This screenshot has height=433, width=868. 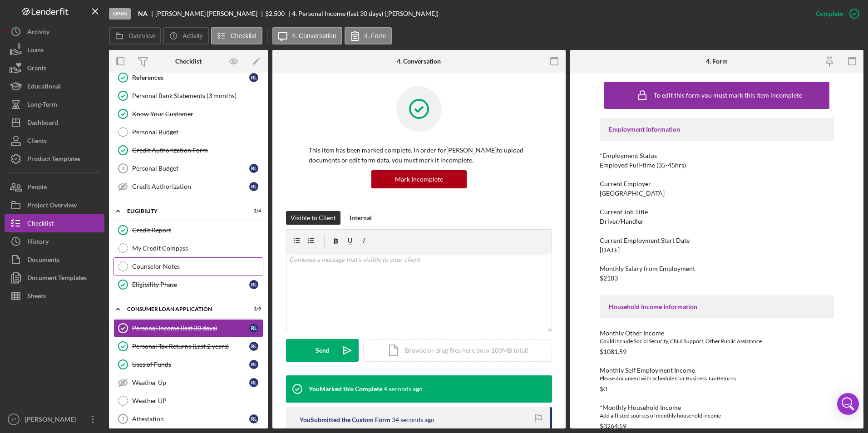 What do you see at coordinates (198, 230) in the screenshot?
I see `div: Credit Report` at bounding box center [198, 230].